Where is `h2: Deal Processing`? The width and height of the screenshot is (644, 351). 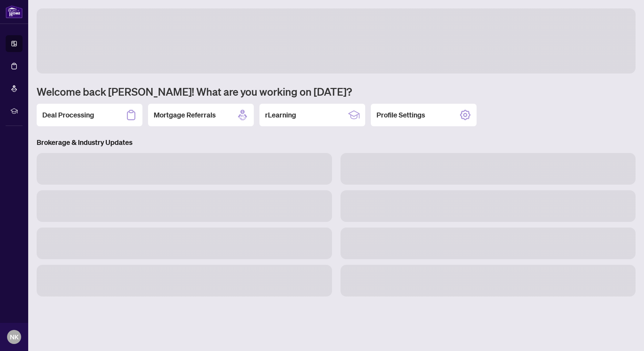 h2: Deal Processing is located at coordinates (68, 115).